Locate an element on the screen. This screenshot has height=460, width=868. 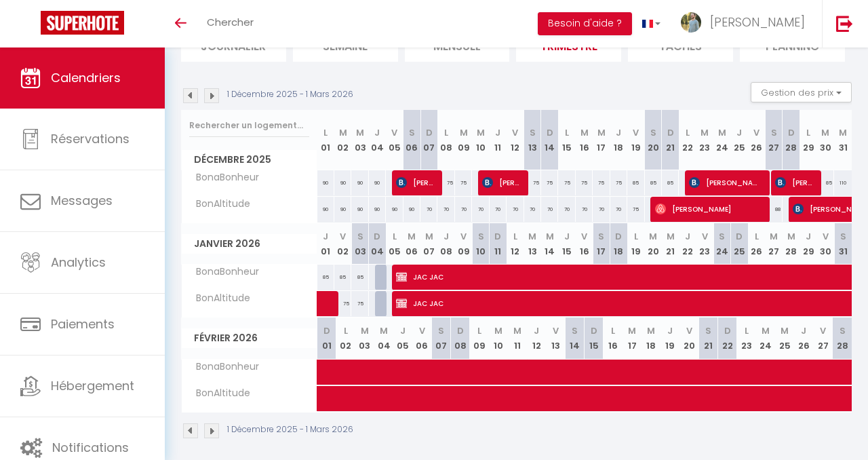
th: 22 is located at coordinates (728, 338).